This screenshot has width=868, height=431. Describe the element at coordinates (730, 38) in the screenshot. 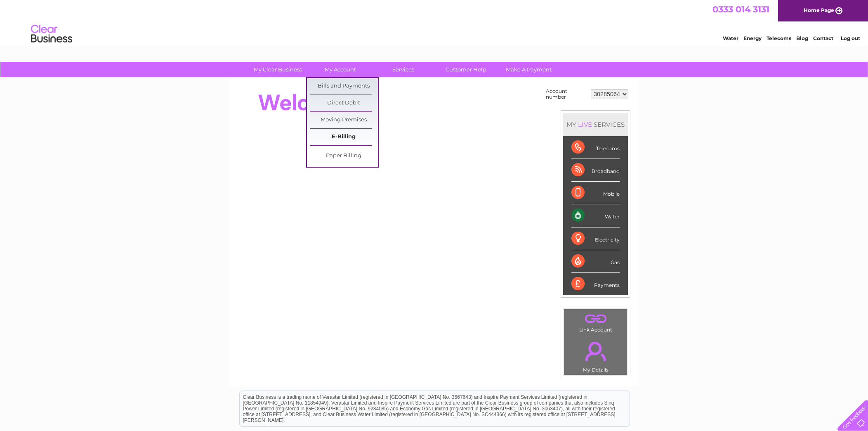

I see `a: Water` at that location.